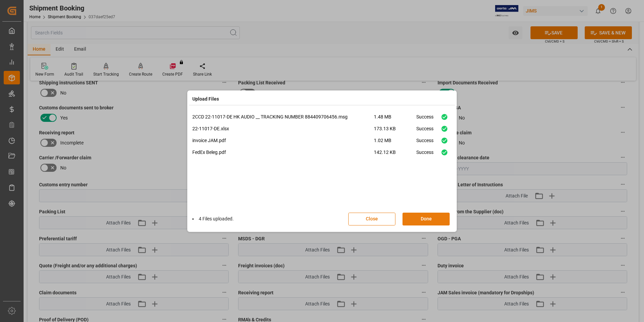  I want to click on span: 1.02 MB, so click(395, 143).